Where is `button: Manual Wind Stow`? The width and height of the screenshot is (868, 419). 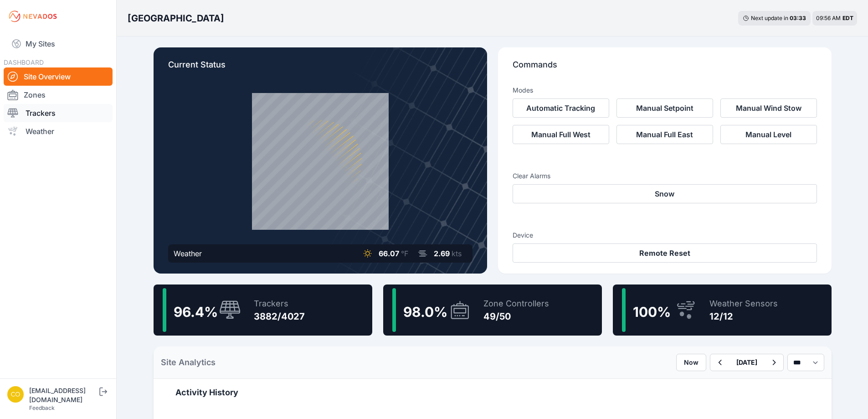 button: Manual Wind Stow is located at coordinates (769, 108).